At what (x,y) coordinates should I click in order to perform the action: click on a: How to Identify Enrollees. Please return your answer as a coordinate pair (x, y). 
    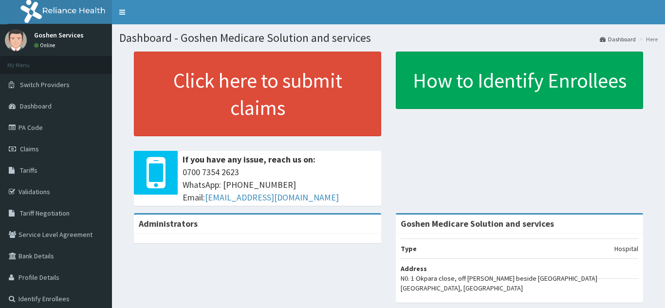
    Looking at the image, I should click on (519, 80).